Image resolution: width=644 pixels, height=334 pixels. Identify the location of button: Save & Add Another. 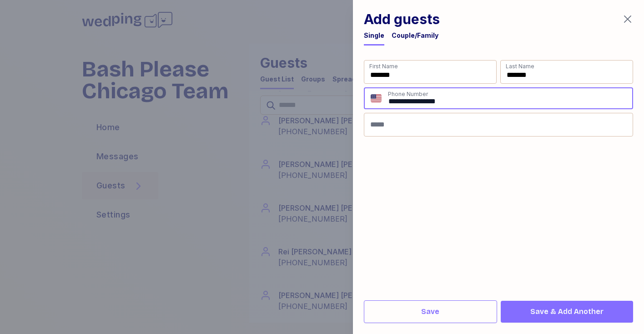
(567, 312).